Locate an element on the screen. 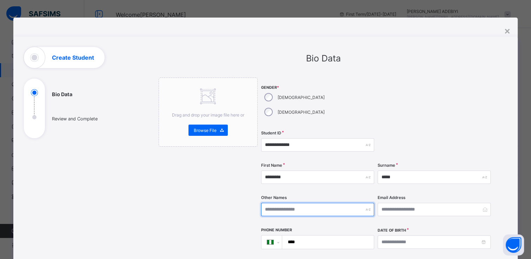  div: Drag and drop your image file here orBrowse File is located at coordinates (208, 112).